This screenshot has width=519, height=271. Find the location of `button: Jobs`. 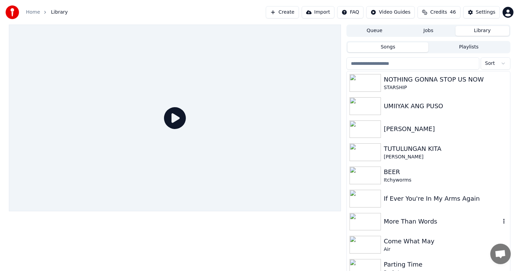

button: Jobs is located at coordinates (429, 31).